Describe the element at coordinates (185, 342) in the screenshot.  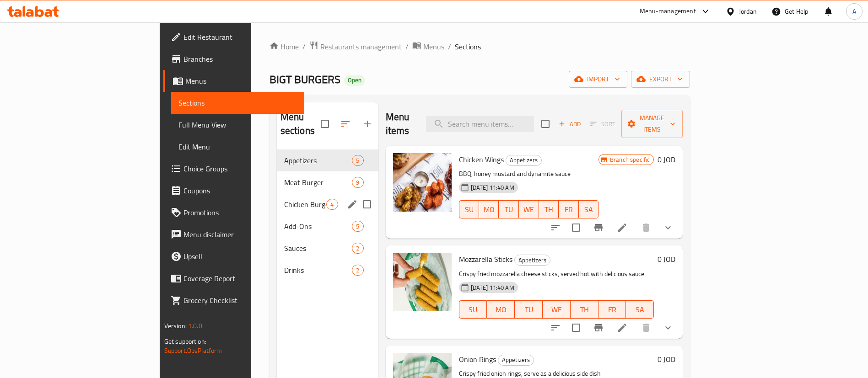
I see `span: Get support on:` at that location.